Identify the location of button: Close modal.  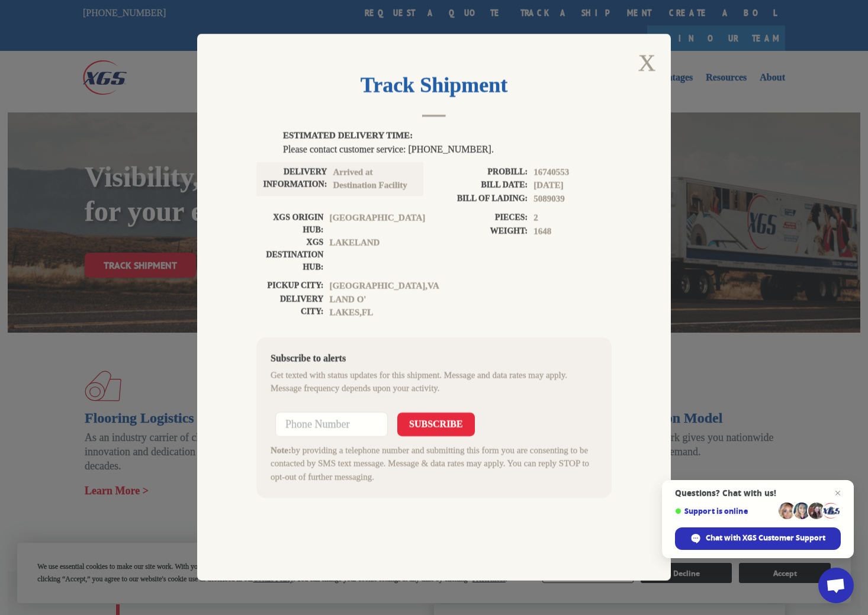
(647, 63).